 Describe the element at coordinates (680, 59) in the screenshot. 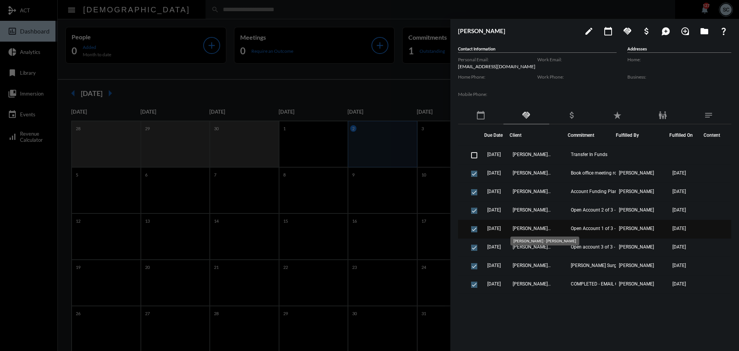

I see `label: Home:` at that location.